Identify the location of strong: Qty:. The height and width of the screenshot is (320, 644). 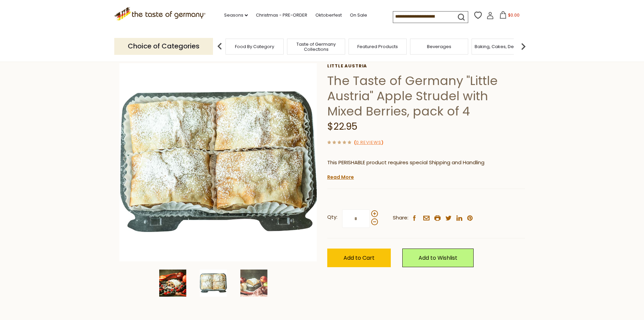
(332, 217).